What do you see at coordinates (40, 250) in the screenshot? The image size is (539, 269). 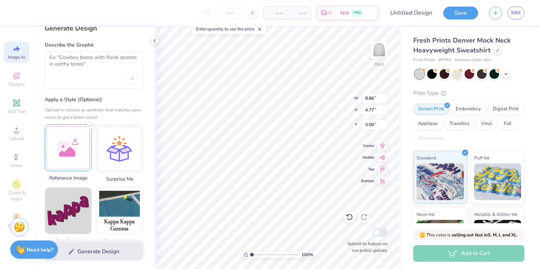 I see `strong: Need help?` at bounding box center [40, 250].